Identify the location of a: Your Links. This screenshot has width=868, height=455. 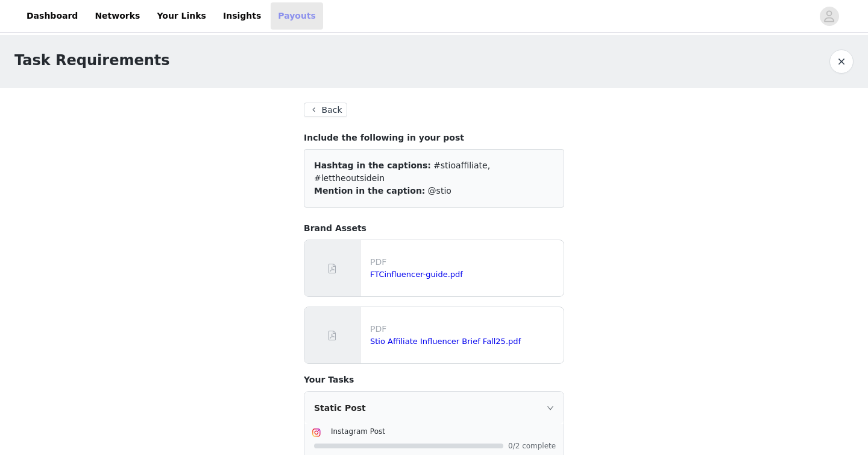
(181, 16).